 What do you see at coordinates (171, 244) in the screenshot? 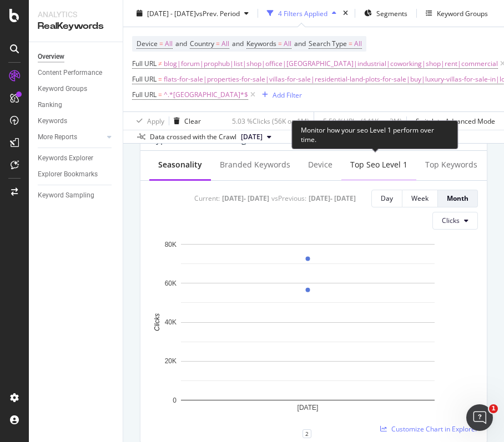
I see `text: 80K` at bounding box center [171, 244].